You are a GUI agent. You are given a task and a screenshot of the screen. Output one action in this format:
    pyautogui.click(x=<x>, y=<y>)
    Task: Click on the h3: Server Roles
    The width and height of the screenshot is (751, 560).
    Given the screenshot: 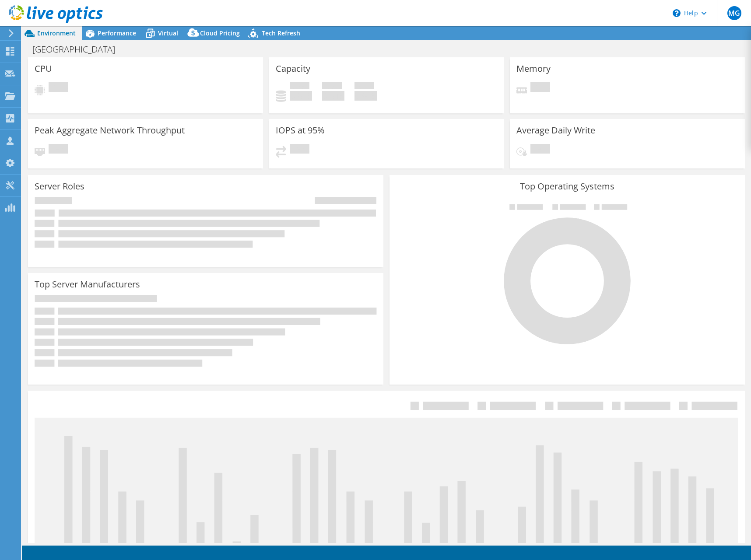 What is the action you would take?
    pyautogui.click(x=59, y=187)
    